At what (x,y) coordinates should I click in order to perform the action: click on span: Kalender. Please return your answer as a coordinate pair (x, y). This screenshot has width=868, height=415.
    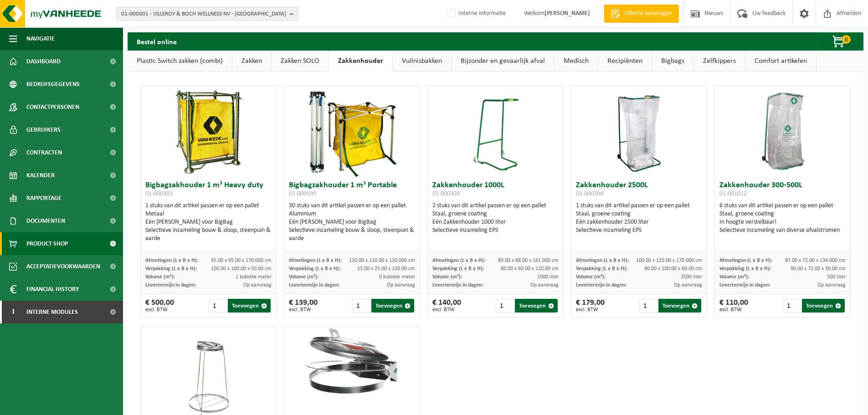
    Looking at the image, I should click on (41, 175).